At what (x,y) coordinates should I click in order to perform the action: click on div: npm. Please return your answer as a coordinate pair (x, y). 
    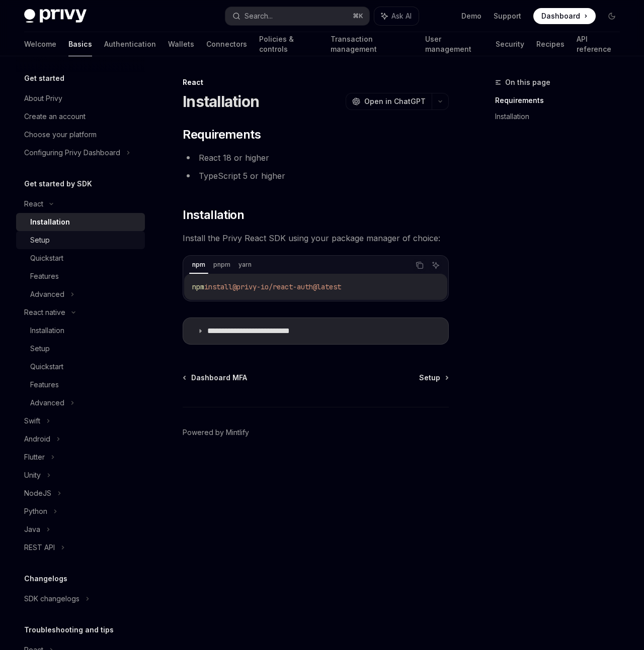
    Looking at the image, I should click on (198, 265).